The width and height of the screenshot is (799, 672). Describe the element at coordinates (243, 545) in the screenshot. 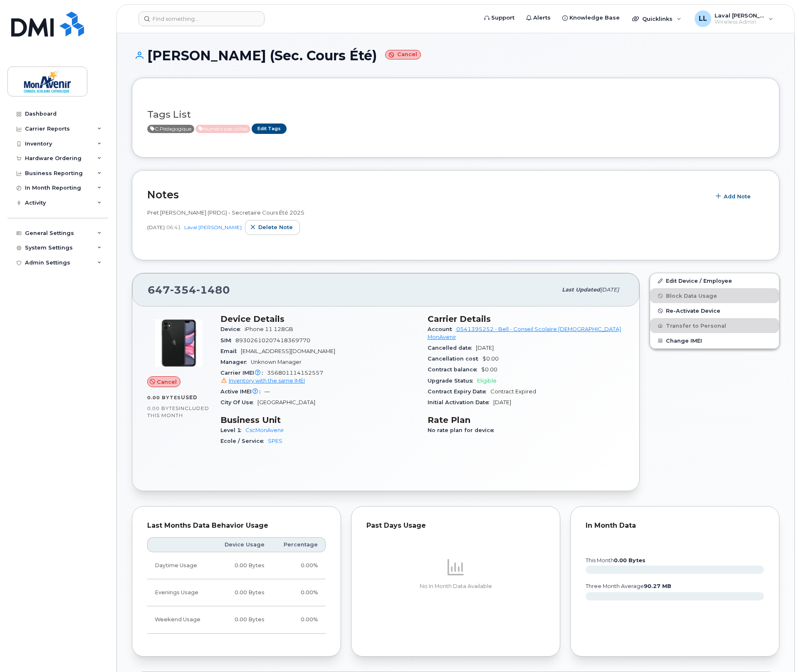

I see `th: Device Usage` at that location.